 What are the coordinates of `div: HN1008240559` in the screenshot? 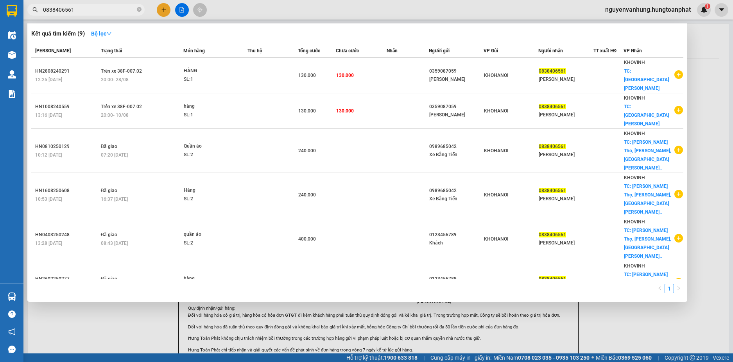 It's located at (67, 107).